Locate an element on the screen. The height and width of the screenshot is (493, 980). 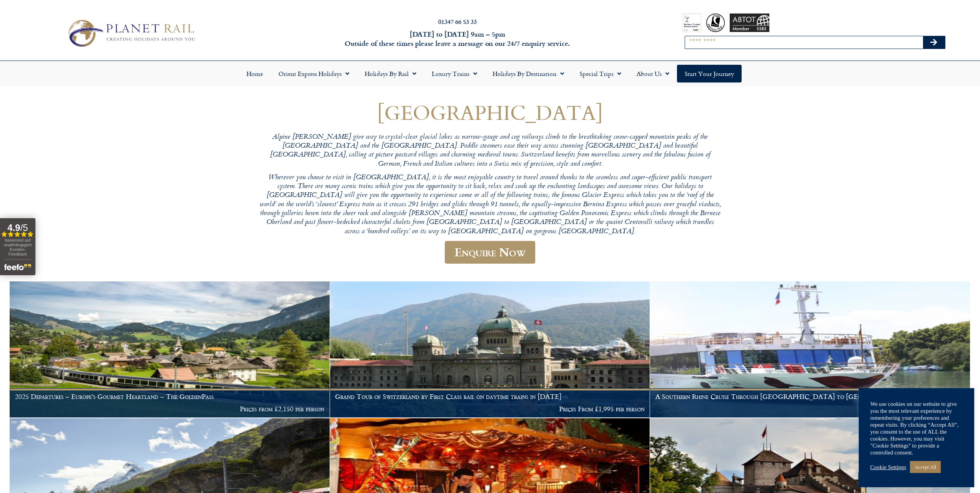
a: 01347 66 53 33 is located at coordinates (457, 21).